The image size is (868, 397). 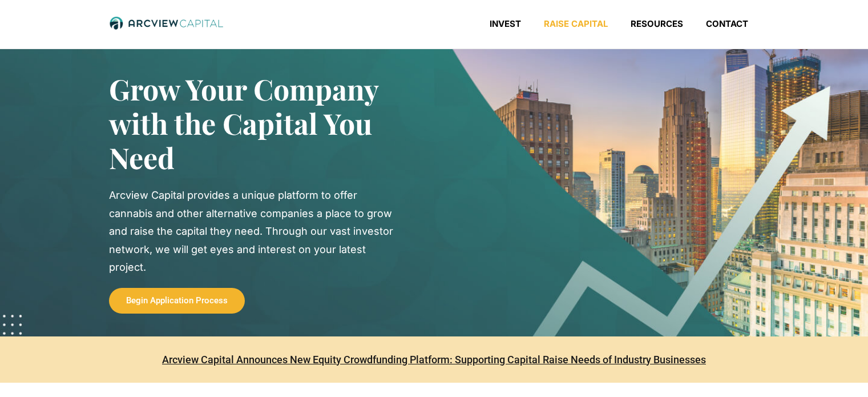 I want to click on a: Begin Application Process, so click(x=177, y=300).